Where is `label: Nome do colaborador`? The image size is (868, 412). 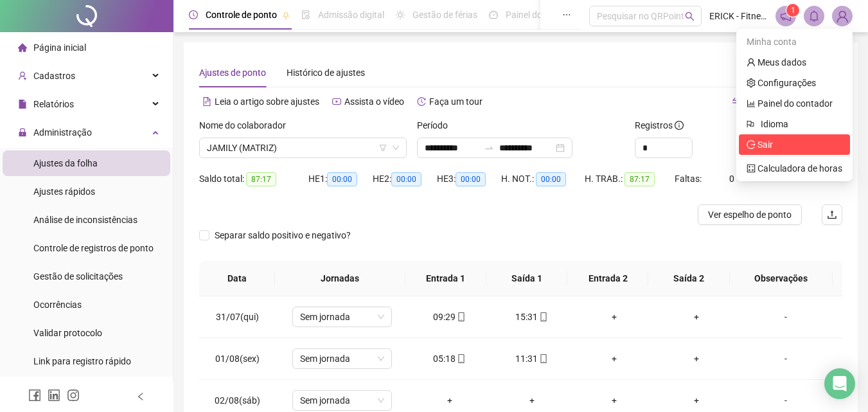
label: Nome do colaborador is located at coordinates (247, 125).